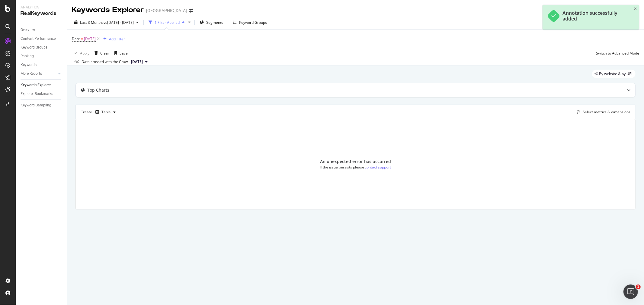 Image resolution: width=644 pixels, height=305 pixels. What do you see at coordinates (117, 39) in the screenshot?
I see `div: Add Filter` at bounding box center [117, 39].